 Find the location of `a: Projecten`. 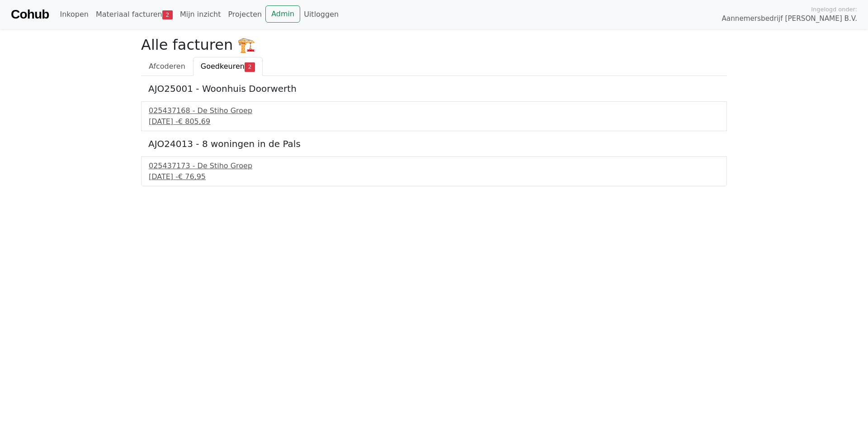

a: Projecten is located at coordinates (244, 14).